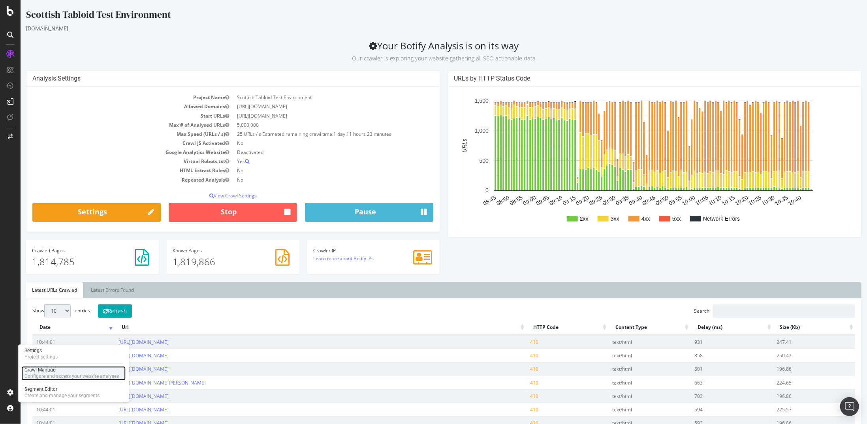  Describe the element at coordinates (348, 213) in the screenshot. I see `button: Pause` at that location.